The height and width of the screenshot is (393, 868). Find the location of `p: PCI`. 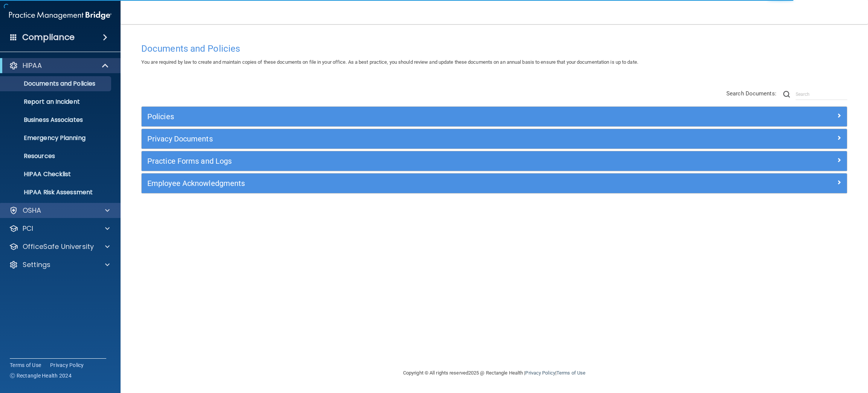

p: PCI is located at coordinates (28, 229).